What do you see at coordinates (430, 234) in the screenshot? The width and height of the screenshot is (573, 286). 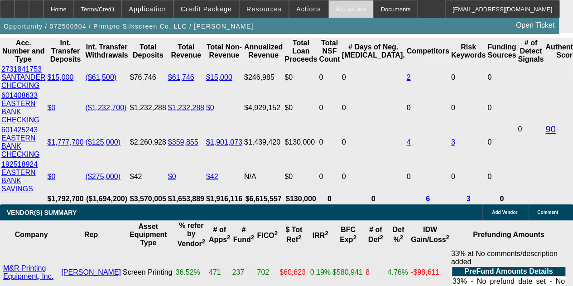 I see `b: IDW Gain/Loss` at bounding box center [430, 234].